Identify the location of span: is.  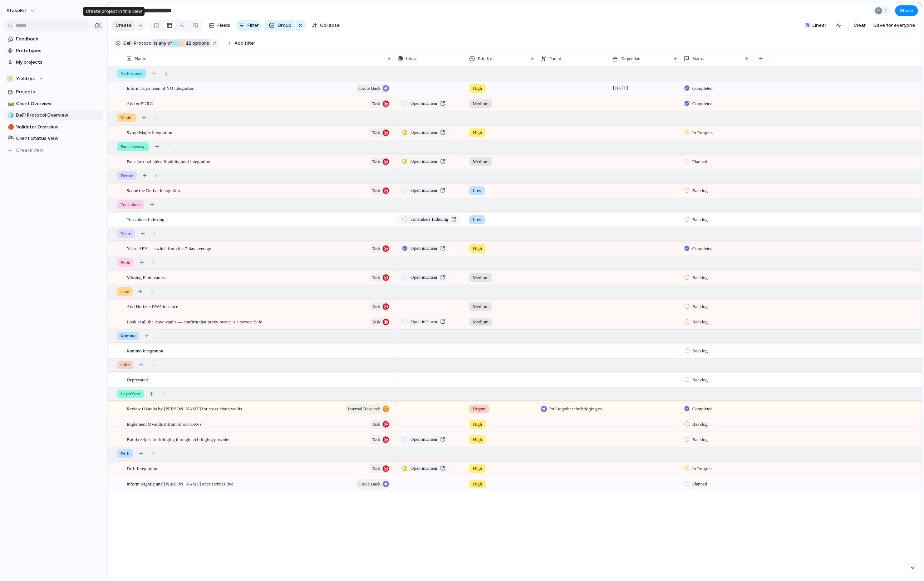
(156, 43).